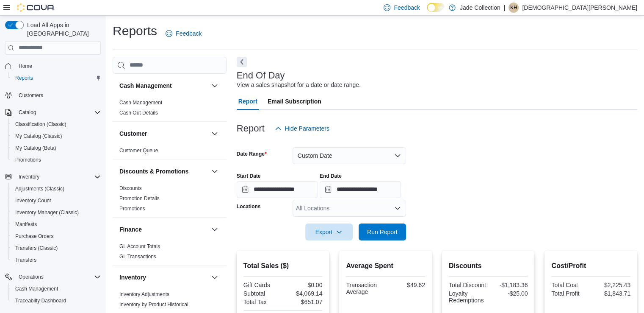 The image size is (644, 313). Describe the element at coordinates (251, 129) in the screenshot. I see `h3: Report` at that location.